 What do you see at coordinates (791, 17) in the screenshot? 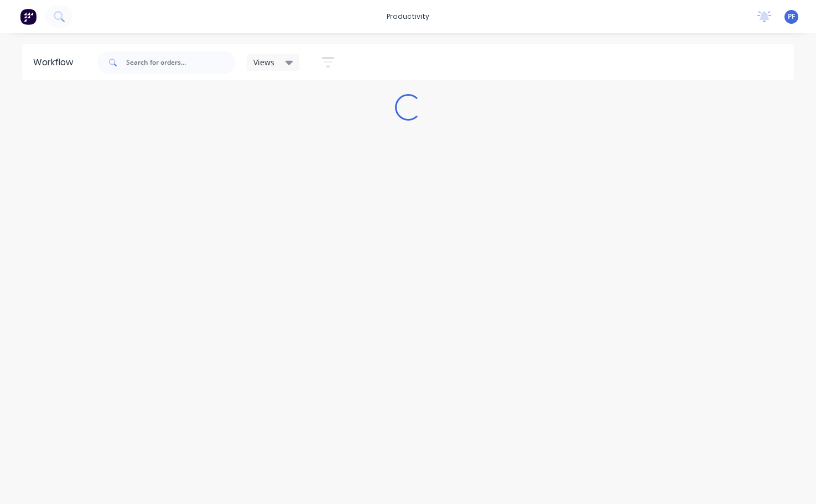
I see `span: PF` at bounding box center [791, 17].